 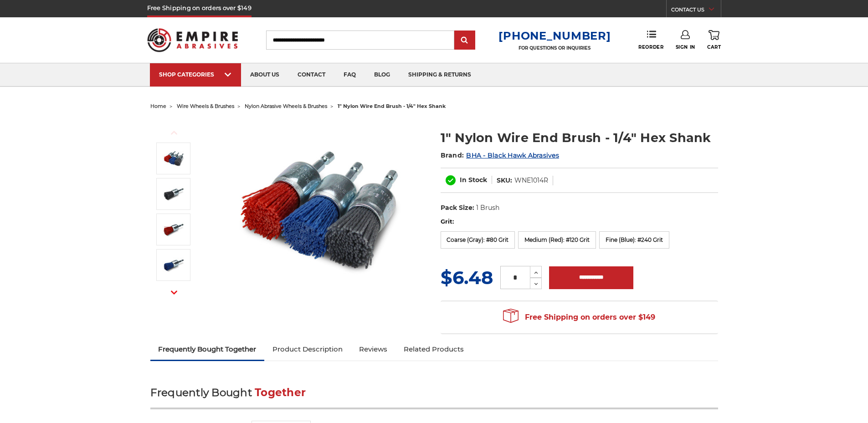 I want to click on a: Reviews, so click(x=373, y=349).